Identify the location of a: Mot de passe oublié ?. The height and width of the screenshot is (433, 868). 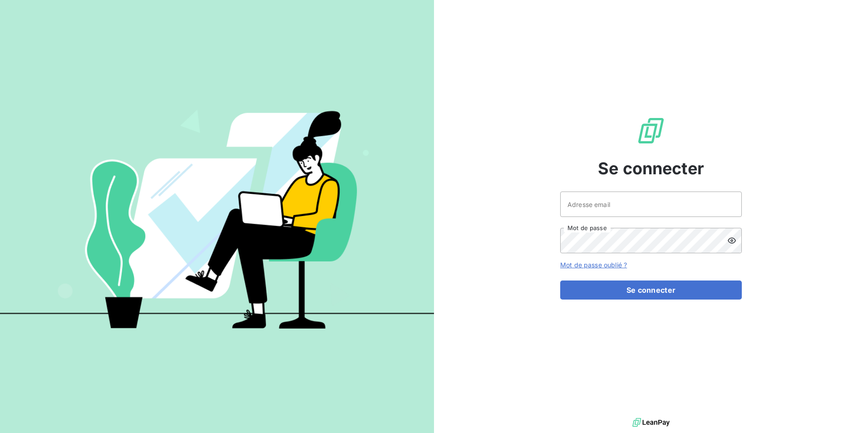
(593, 265).